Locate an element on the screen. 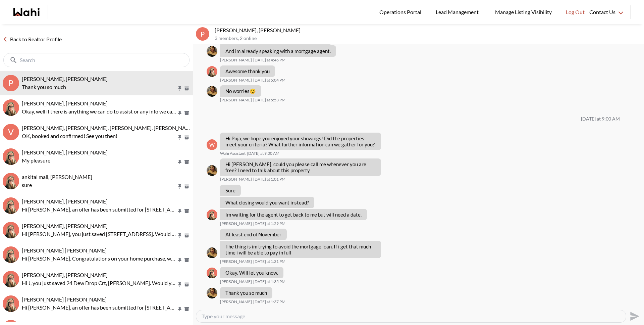 The width and height of the screenshot is (644, 325). div: J D, Barbara is located at coordinates (11, 279).